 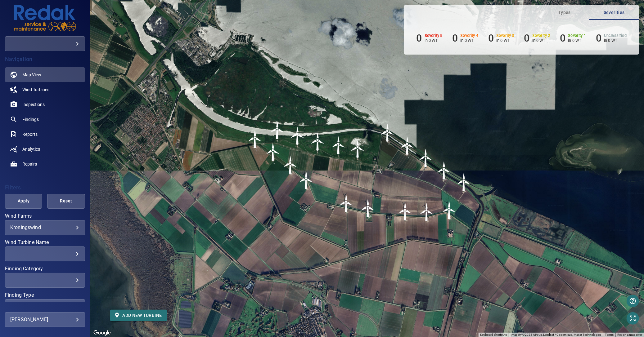 I want to click on span: Findings, so click(x=30, y=120).